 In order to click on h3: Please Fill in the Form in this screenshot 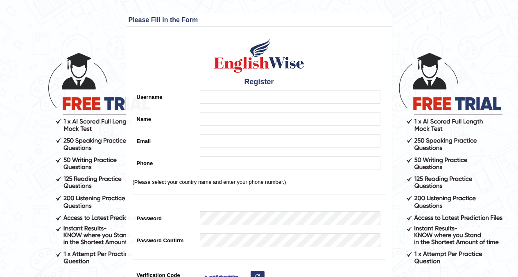, I will do `click(259, 20)`.